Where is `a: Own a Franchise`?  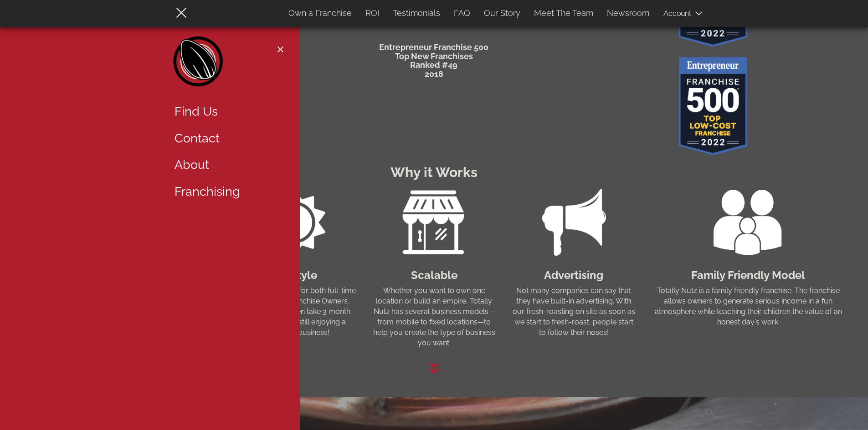
a: Own a Franchise is located at coordinates (320, 13).